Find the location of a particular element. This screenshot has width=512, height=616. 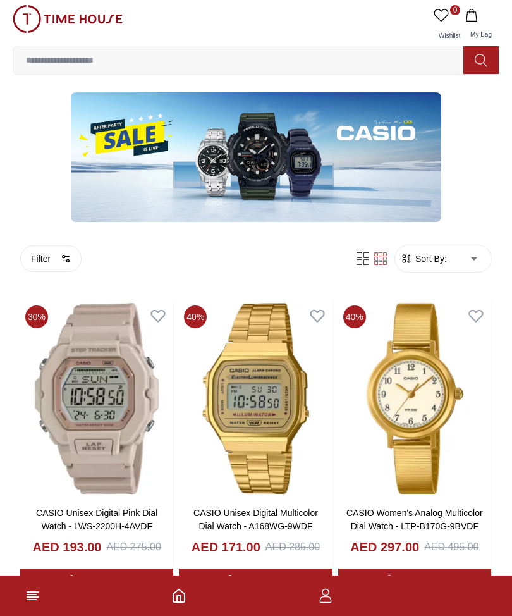

div: AED 285.00 is located at coordinates (293, 547).